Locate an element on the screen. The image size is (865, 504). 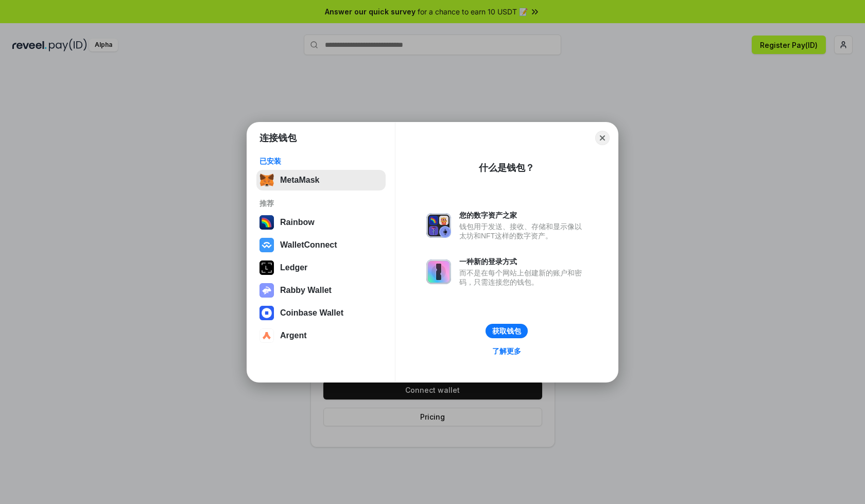
button: Argent is located at coordinates (321, 335).